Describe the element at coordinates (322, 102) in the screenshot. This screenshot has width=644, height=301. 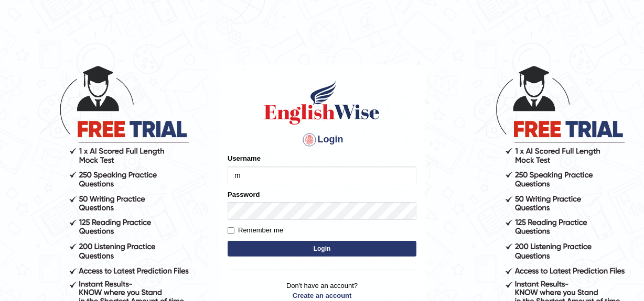
I see `img: Logo of English Wise sign in for intelligent practice with AI` at that location.